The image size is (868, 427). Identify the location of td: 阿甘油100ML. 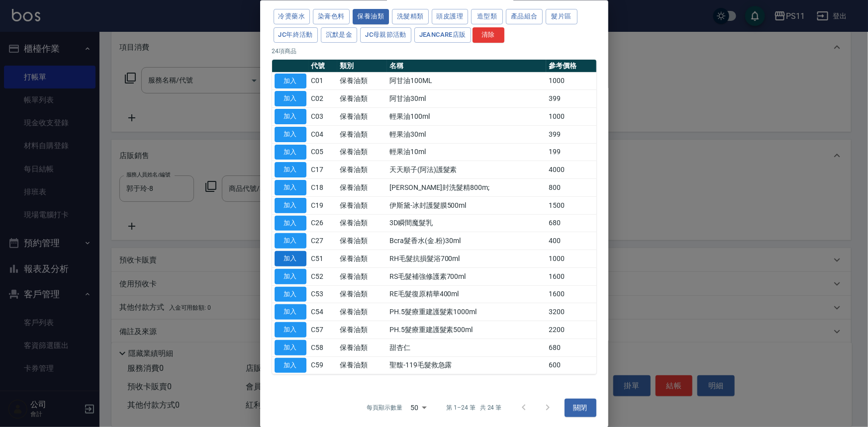
(467, 81).